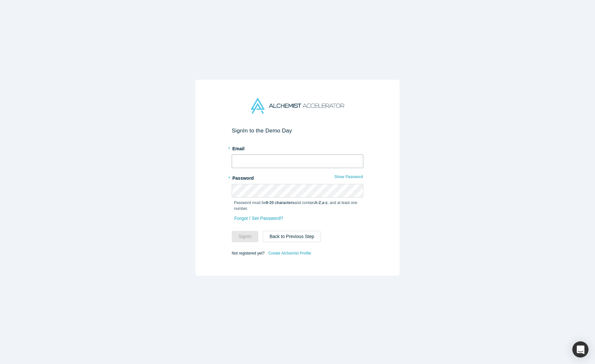  What do you see at coordinates (298, 148) in the screenshot?
I see `label: Email` at bounding box center [298, 148].